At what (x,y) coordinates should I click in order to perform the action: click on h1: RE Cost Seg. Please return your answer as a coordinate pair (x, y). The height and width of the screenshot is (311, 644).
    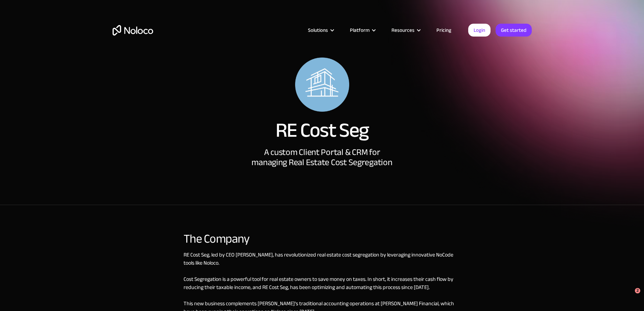
    Looking at the image, I should click on (322, 130).